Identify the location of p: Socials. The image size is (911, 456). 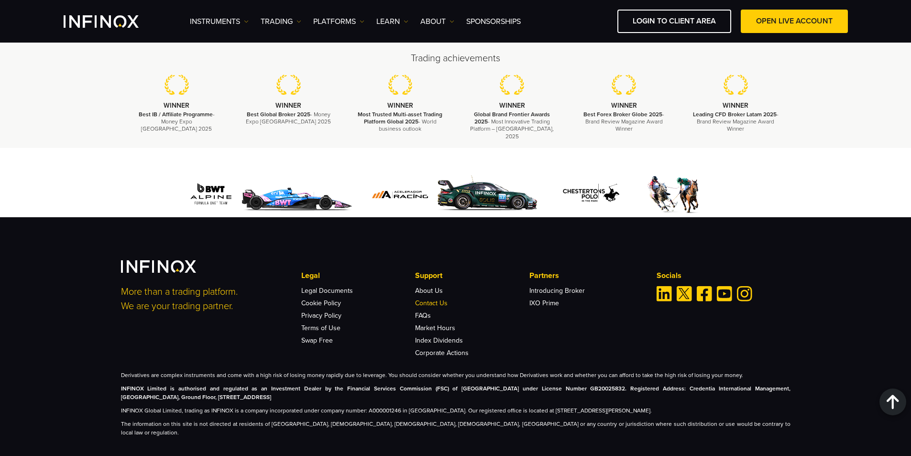
(723, 275).